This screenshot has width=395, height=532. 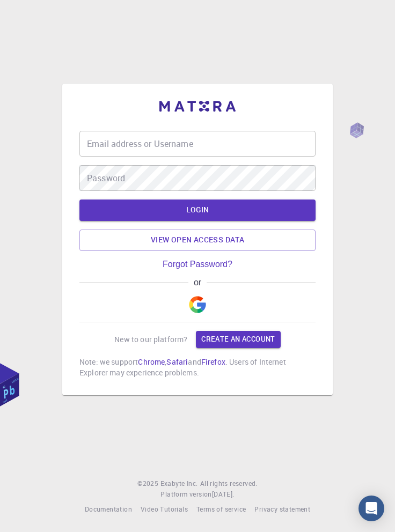 I want to click on a: Privacy statement, so click(x=283, y=510).